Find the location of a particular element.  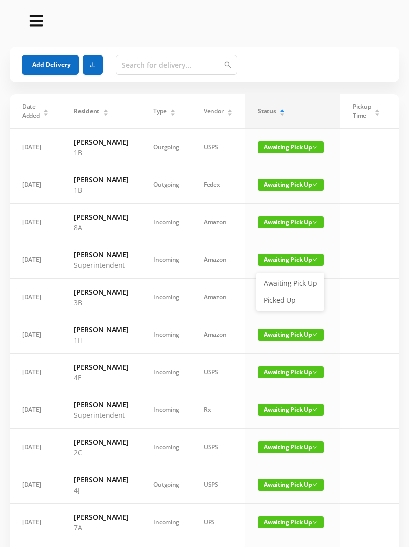

a: Awaiting Pick Up is located at coordinates (290, 283).